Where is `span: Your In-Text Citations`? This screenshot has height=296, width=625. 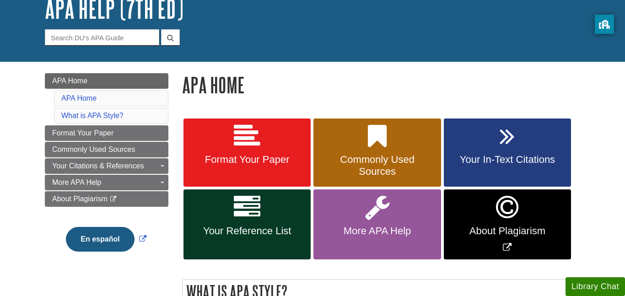 span: Your In-Text Citations is located at coordinates (507, 160).